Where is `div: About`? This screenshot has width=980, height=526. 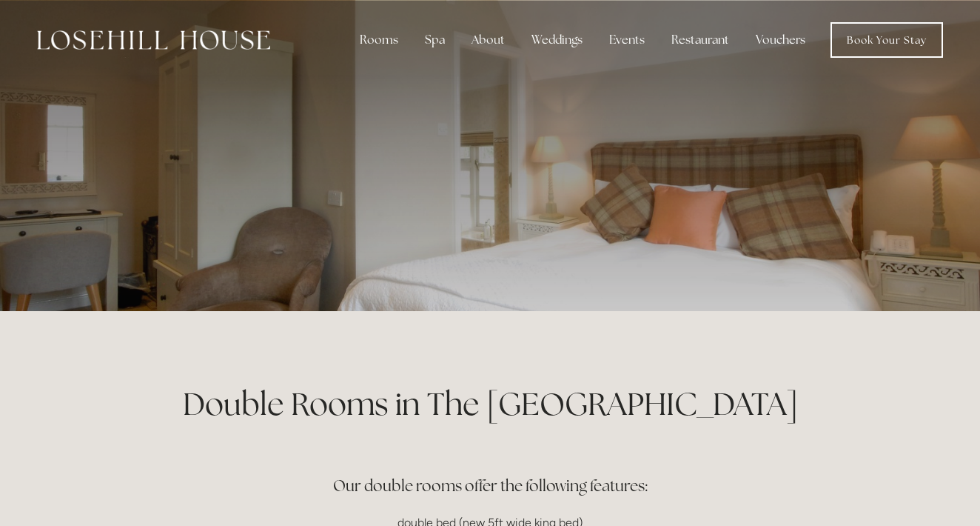 div: About is located at coordinates (488, 40).